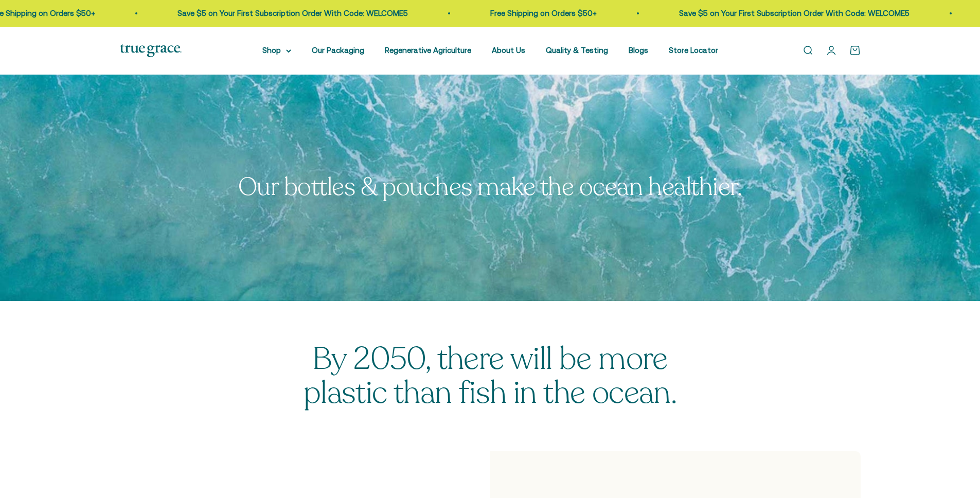  Describe the element at coordinates (490, 187) in the screenshot. I see `split-lines: Our bottles & pouches make the ocean healthier.` at that location.